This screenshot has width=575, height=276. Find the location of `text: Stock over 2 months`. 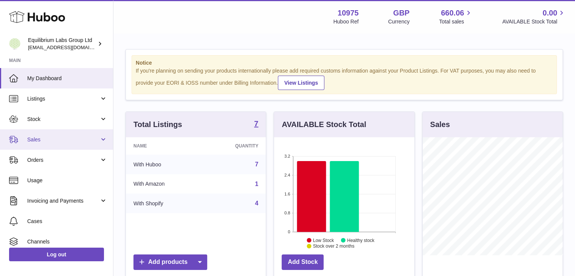

text: Stock over 2 months is located at coordinates (334, 246).